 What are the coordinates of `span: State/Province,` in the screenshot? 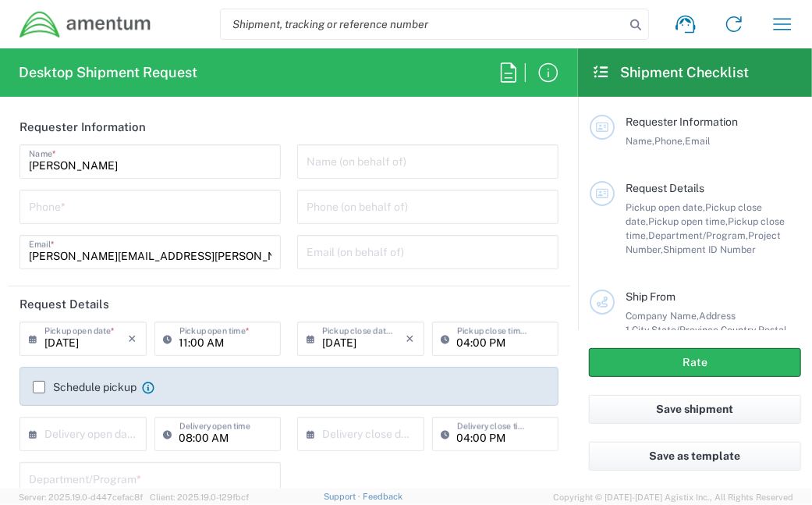 It's located at (686, 329).